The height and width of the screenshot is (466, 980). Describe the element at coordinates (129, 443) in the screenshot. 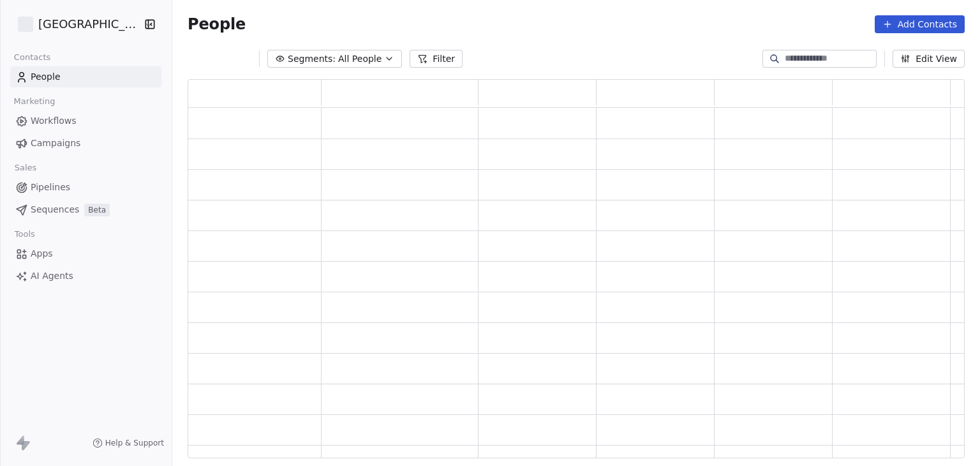

I see `a: Help & Support` at that location.